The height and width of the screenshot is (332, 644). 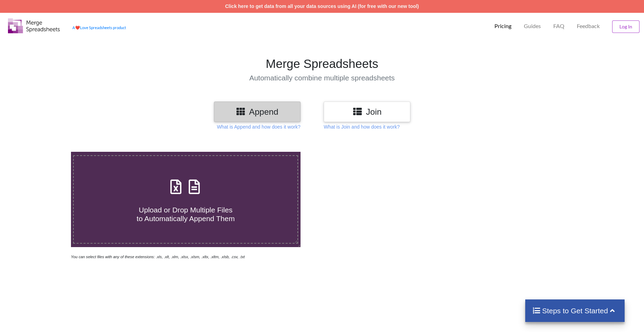 I want to click on h4: Steps to Get Started, so click(x=574, y=311).